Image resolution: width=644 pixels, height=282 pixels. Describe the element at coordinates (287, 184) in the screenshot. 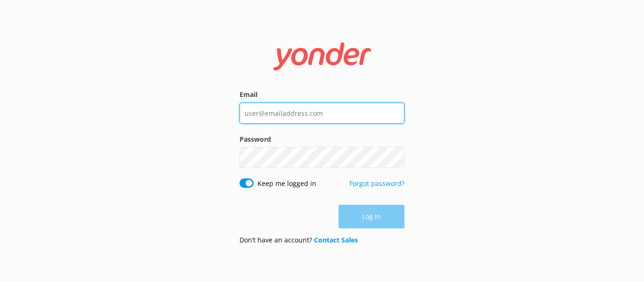

I see `label: Keep me logged in` at that location.